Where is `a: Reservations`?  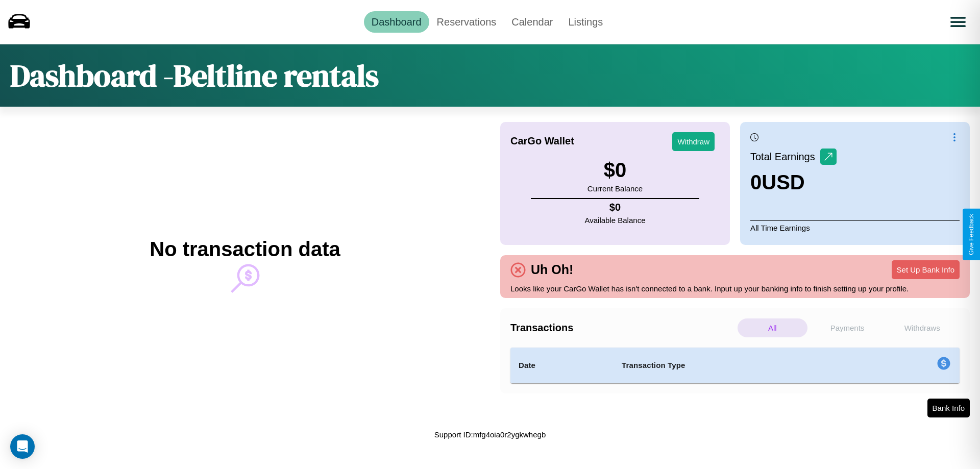 a: Reservations is located at coordinates (467, 22).